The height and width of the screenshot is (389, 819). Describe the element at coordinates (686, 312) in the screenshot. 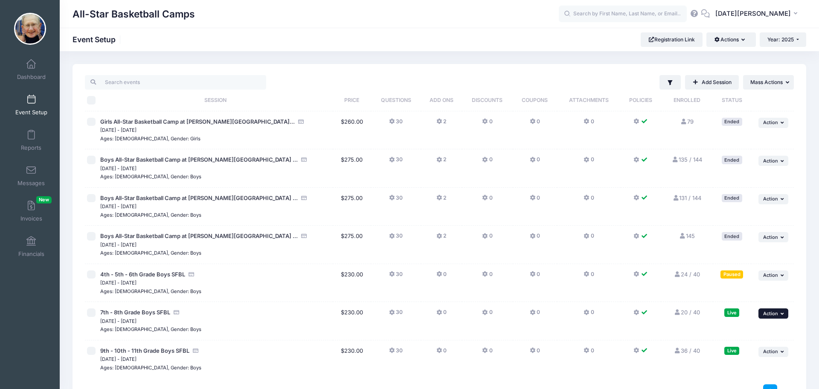

I see `a: 20 / 40` at that location.